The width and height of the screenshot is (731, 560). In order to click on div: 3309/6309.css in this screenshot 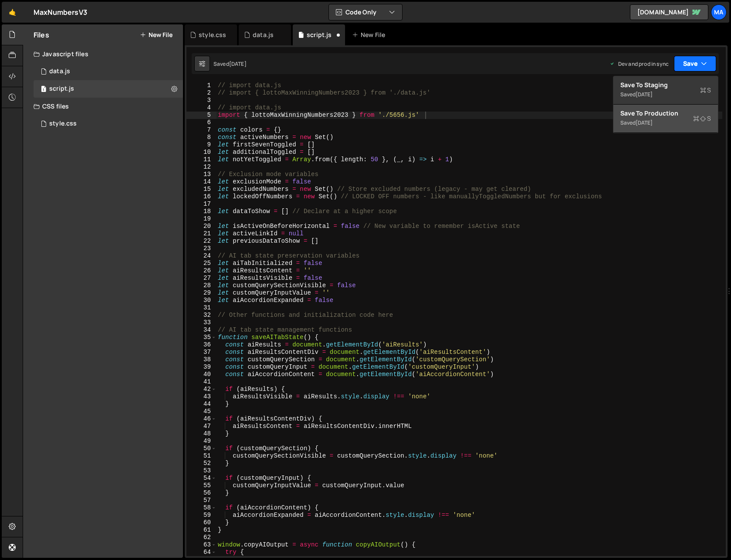, I will do `click(108, 124)`.